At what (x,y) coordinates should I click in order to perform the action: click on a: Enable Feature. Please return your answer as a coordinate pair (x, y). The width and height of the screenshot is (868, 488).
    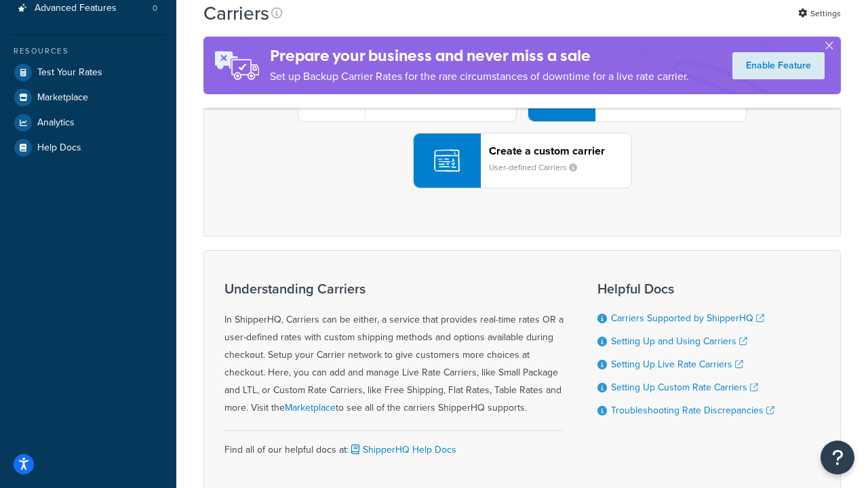
    Looking at the image, I should click on (778, 65).